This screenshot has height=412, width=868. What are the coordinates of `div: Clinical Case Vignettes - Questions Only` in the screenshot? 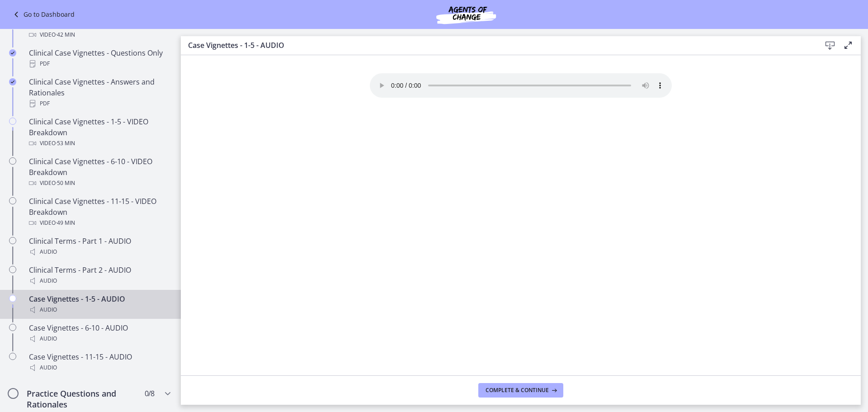 It's located at (99, 58).